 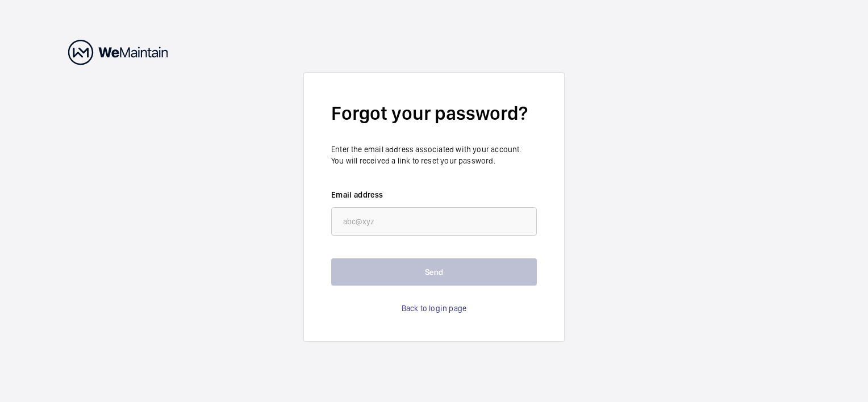 I want to click on label: Email address, so click(x=434, y=195).